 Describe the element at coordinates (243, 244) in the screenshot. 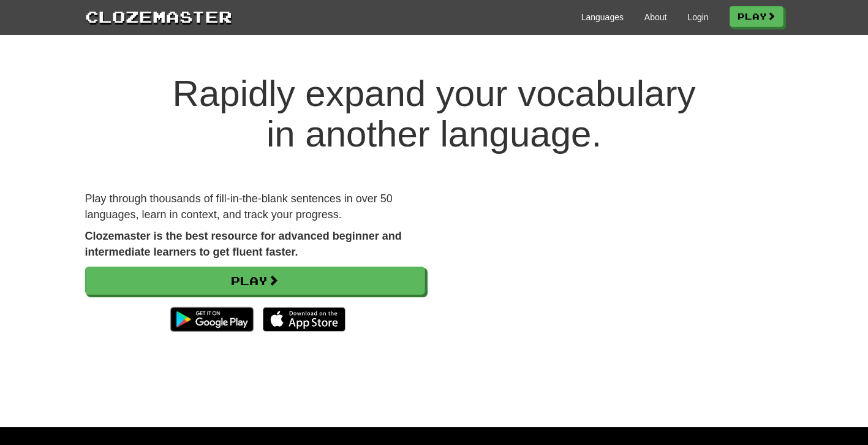

I see `strong: Clozemaster is the best resource for advanced beginner and intermediate learners to get fluent fa...` at that location.